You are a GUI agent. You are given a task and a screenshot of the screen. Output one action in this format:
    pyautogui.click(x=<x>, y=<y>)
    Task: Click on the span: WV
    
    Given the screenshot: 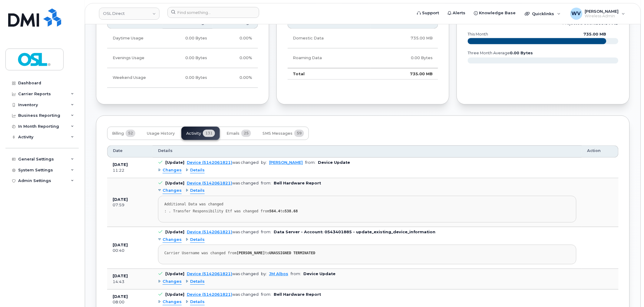 What is the action you would take?
    pyautogui.click(x=576, y=14)
    